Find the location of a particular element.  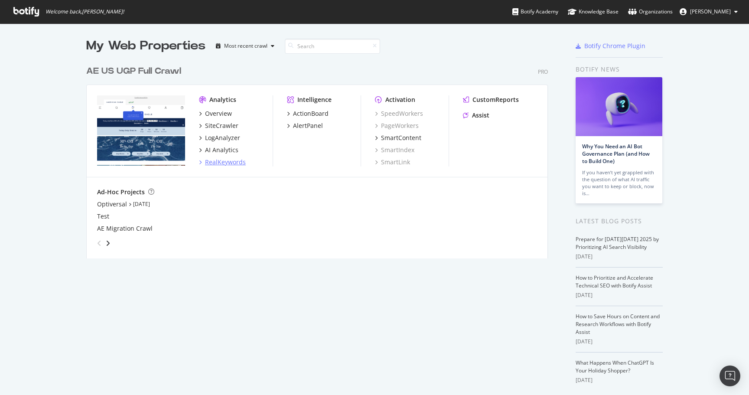

div: SmartIndex is located at coordinates (394, 150).